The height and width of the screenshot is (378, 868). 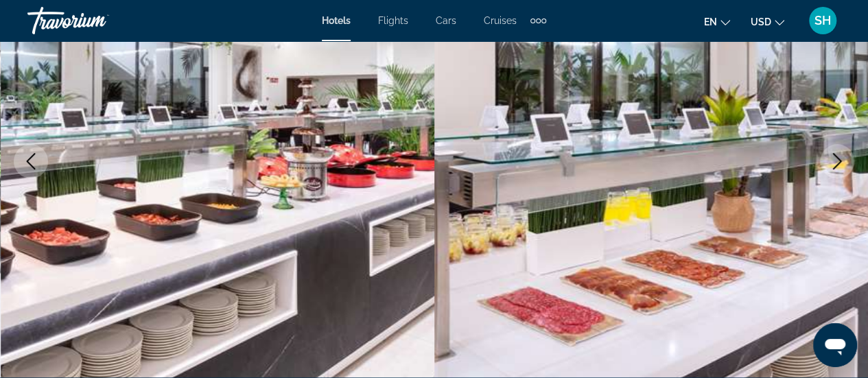 What do you see at coordinates (717, 21) in the screenshot?
I see `button: Change language` at bounding box center [717, 21].